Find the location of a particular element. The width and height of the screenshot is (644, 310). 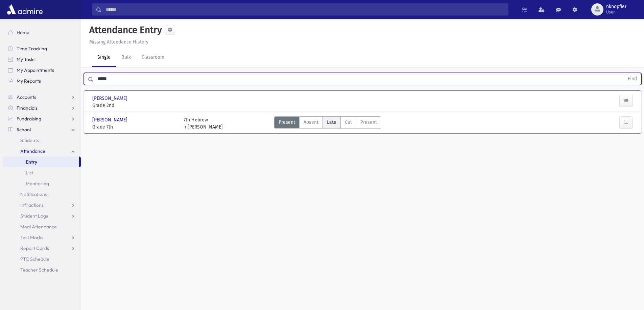

span: My Reports is located at coordinates (28, 81).